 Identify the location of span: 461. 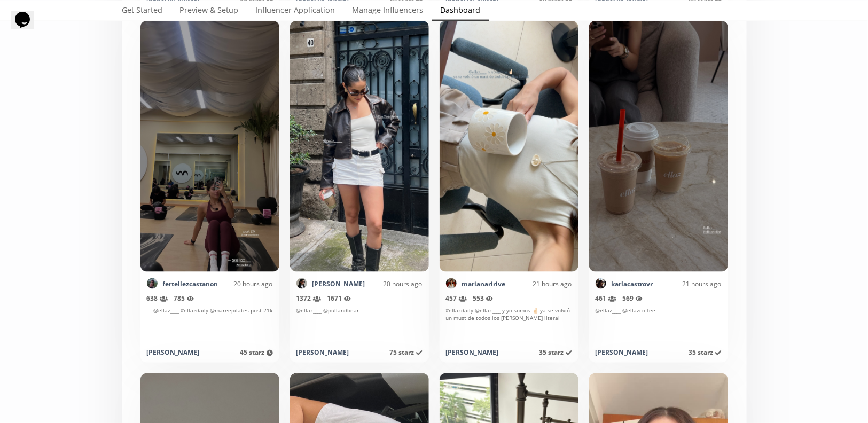
(606, 298).